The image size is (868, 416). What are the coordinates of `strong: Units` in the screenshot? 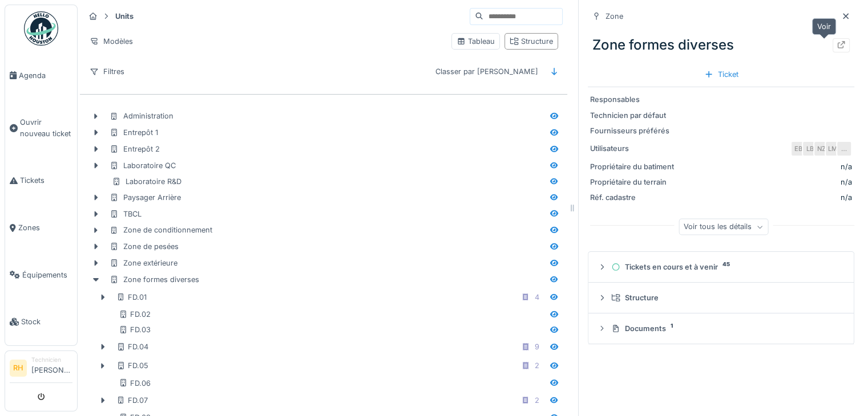 It's located at (125, 16).